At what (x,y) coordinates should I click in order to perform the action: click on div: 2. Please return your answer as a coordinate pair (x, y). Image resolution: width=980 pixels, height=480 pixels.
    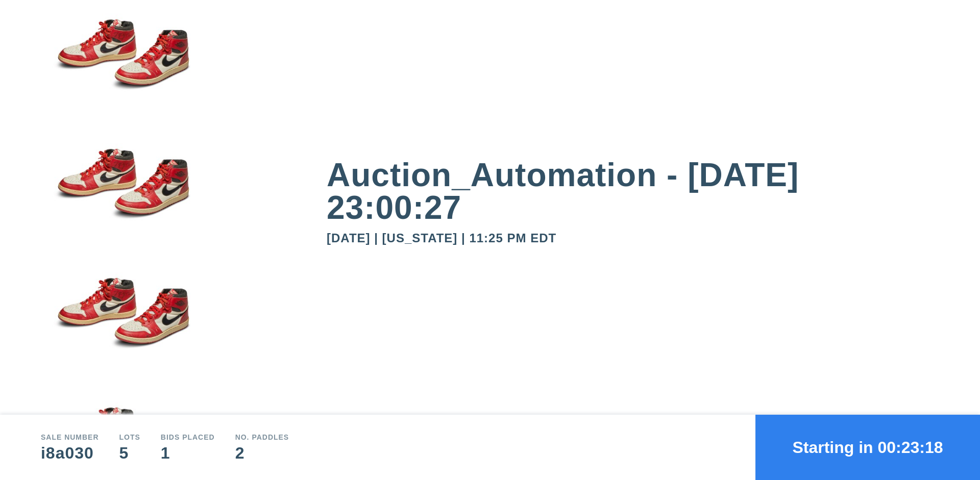
    Looking at the image, I should click on (263, 454).